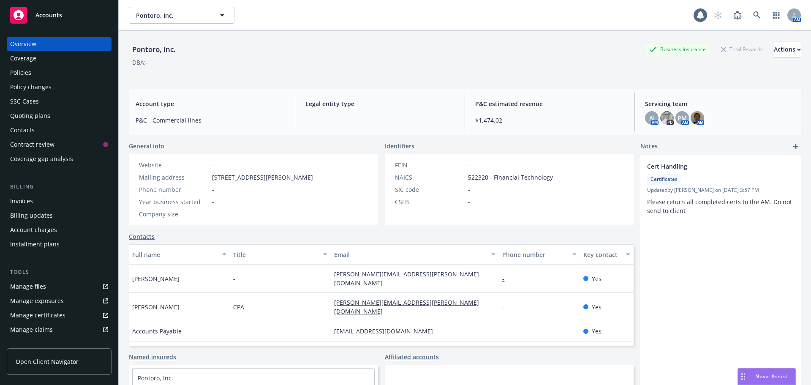 The image size is (811, 385). Describe the element at coordinates (22, 130) in the screenshot. I see `div: Contacts` at that location.